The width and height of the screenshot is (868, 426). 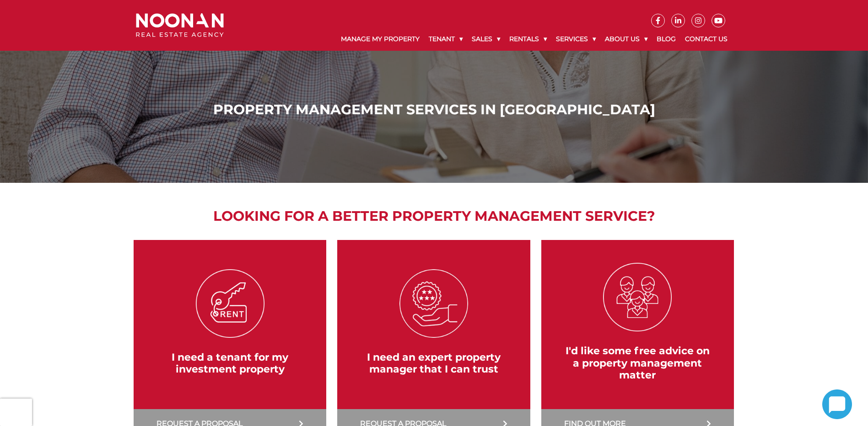 I want to click on a: About Us, so click(x=626, y=39).